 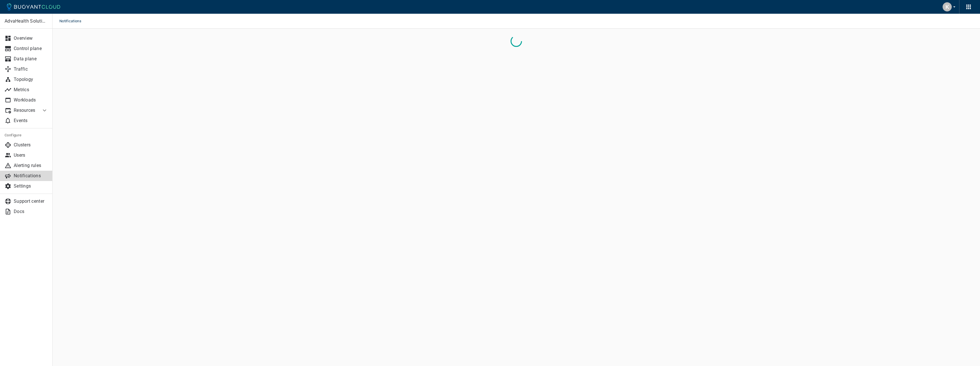 What do you see at coordinates (31, 69) in the screenshot?
I see `p: Traffic` at bounding box center [31, 69].